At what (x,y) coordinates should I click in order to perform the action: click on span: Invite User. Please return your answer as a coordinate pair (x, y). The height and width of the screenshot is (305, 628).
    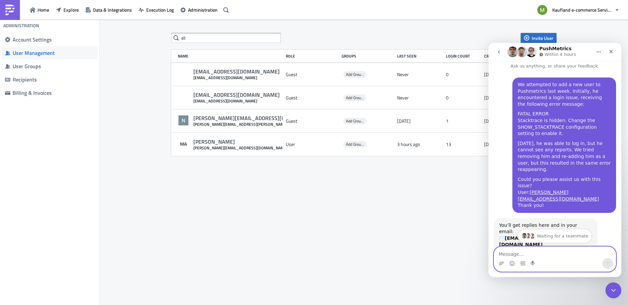
    Looking at the image, I should click on (543, 38).